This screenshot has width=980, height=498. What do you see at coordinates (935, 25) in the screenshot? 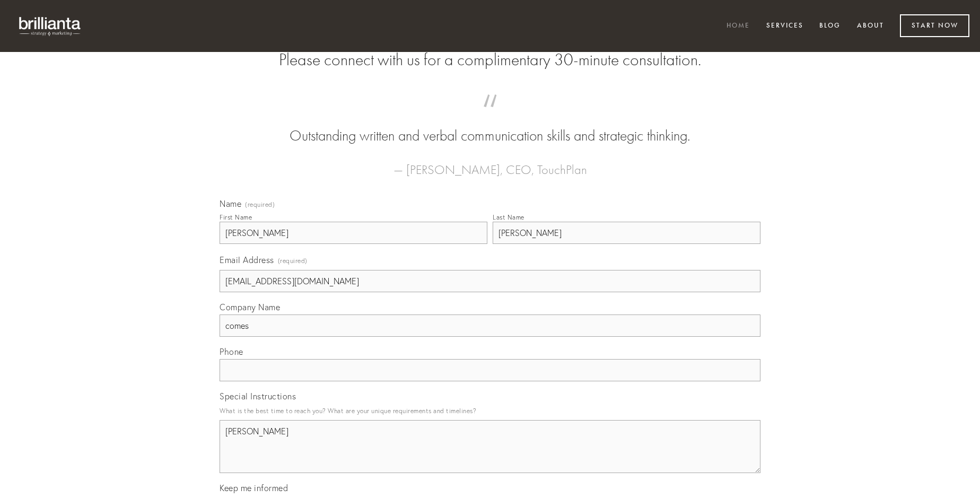
I see `a: Start Now` at bounding box center [935, 25].